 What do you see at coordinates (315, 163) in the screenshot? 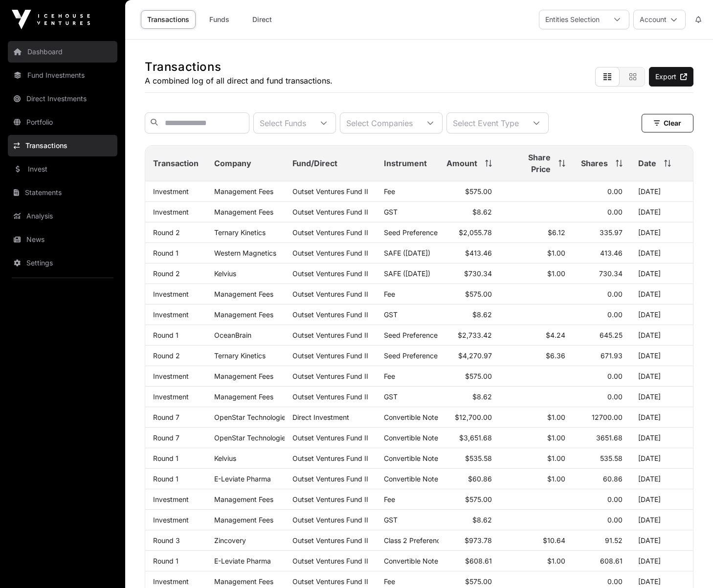
I see `span: Fund/Direct` at bounding box center [315, 163].